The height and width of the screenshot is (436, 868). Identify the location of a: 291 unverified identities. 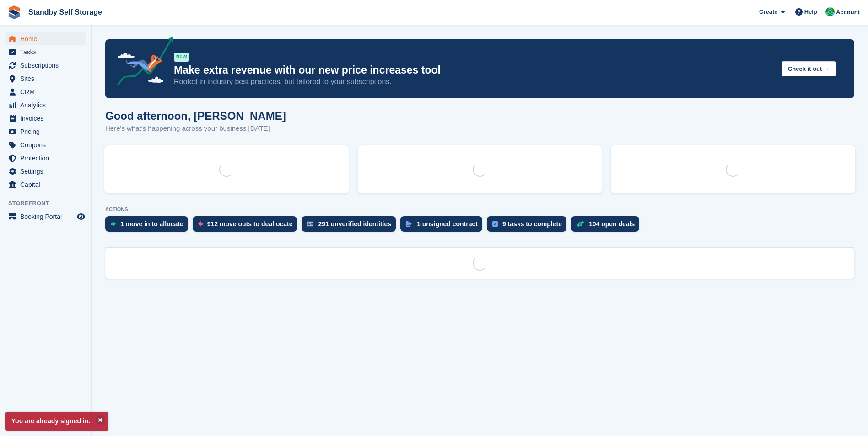
(351, 226).